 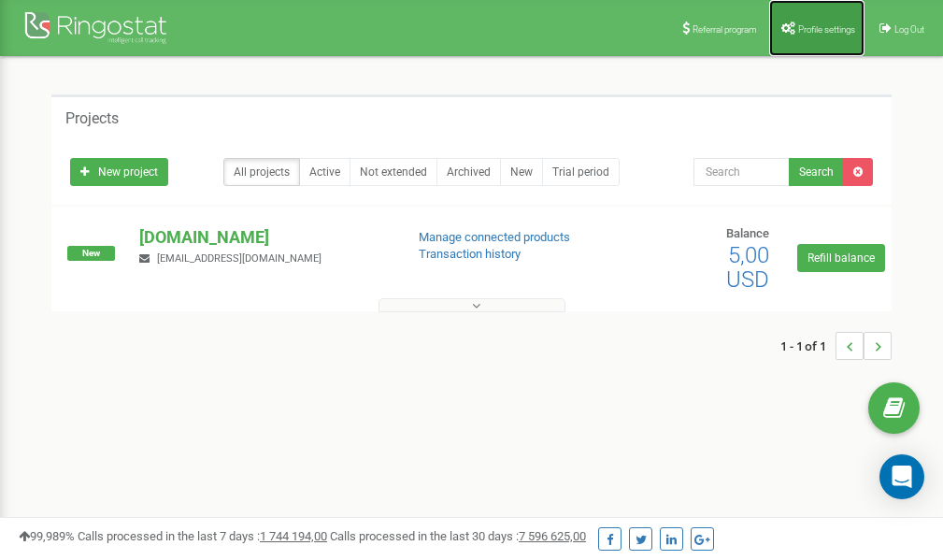 I want to click on span: Calls processed in the last 7 days :, so click(x=202, y=536).